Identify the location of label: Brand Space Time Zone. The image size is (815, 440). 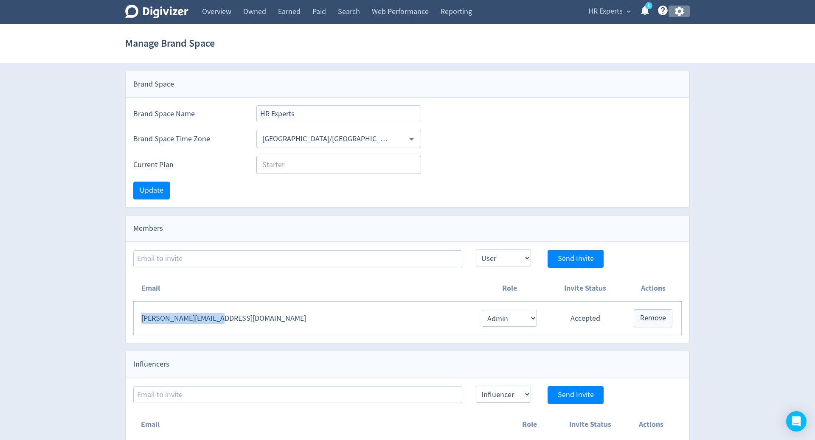
(188, 139).